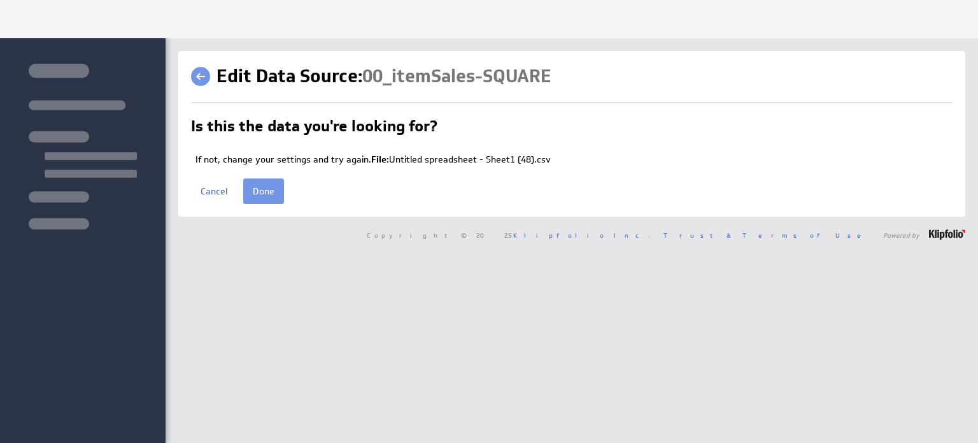 This screenshot has height=443, width=978. Describe the element at coordinates (380, 159) in the screenshot. I see `span: File:` at that location.